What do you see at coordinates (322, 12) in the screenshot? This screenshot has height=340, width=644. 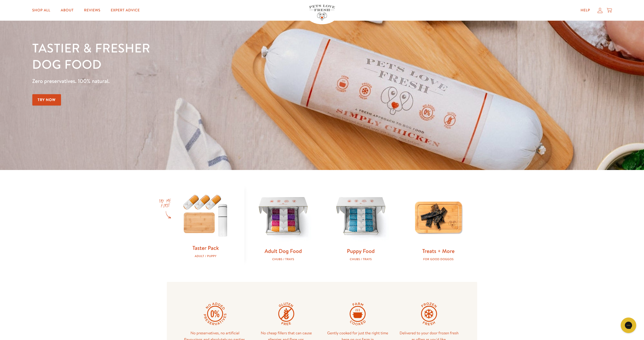 I see `img: Pets Love Fresh` at bounding box center [322, 12].